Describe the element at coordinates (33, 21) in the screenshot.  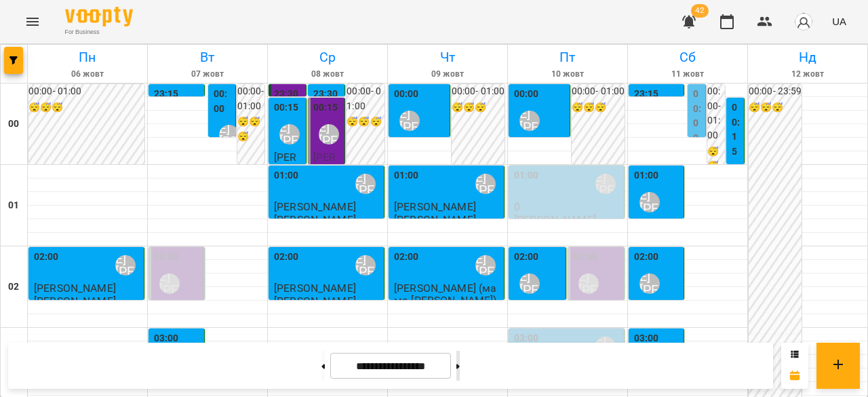
I see `button: Menu` at that location.